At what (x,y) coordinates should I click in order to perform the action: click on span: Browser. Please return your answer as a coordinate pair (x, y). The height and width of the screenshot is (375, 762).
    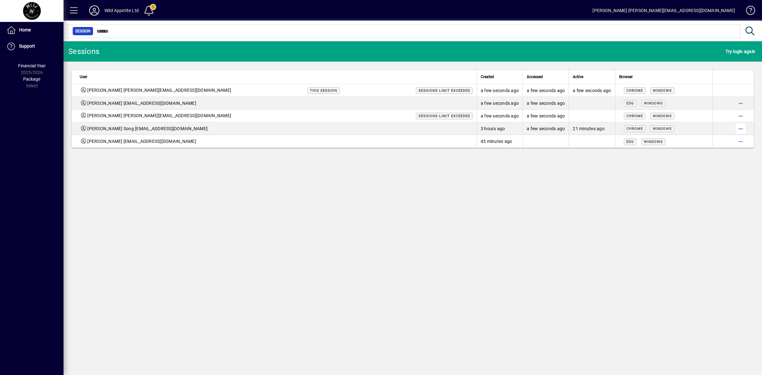
    Looking at the image, I should click on (626, 77).